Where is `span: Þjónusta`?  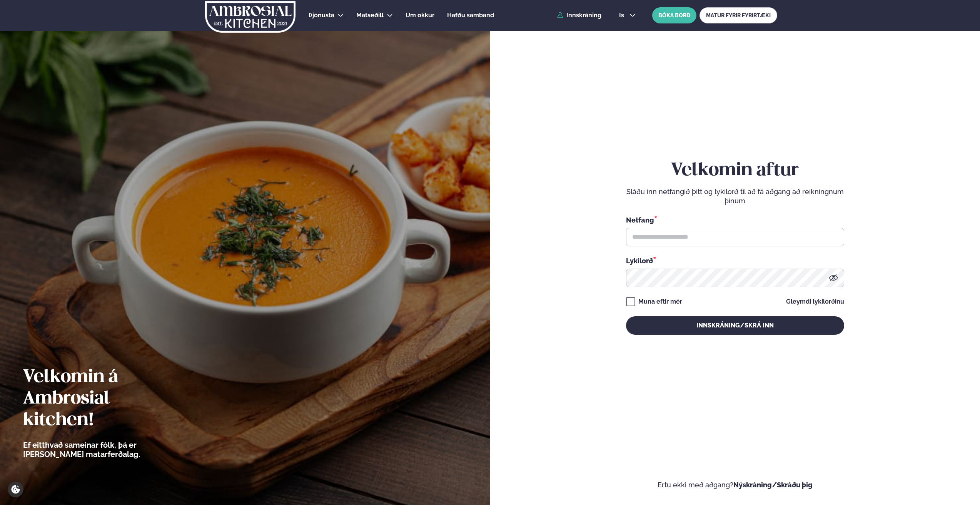
span: Þjónusta is located at coordinates (321, 15).